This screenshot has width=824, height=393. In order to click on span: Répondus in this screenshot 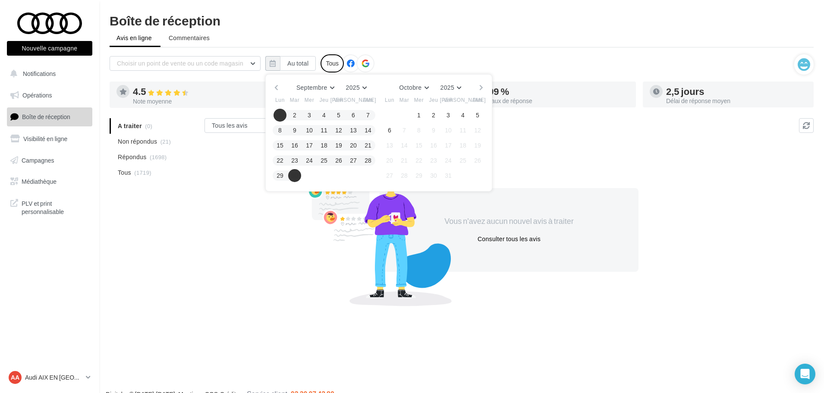, I will do `click(132, 157)`.